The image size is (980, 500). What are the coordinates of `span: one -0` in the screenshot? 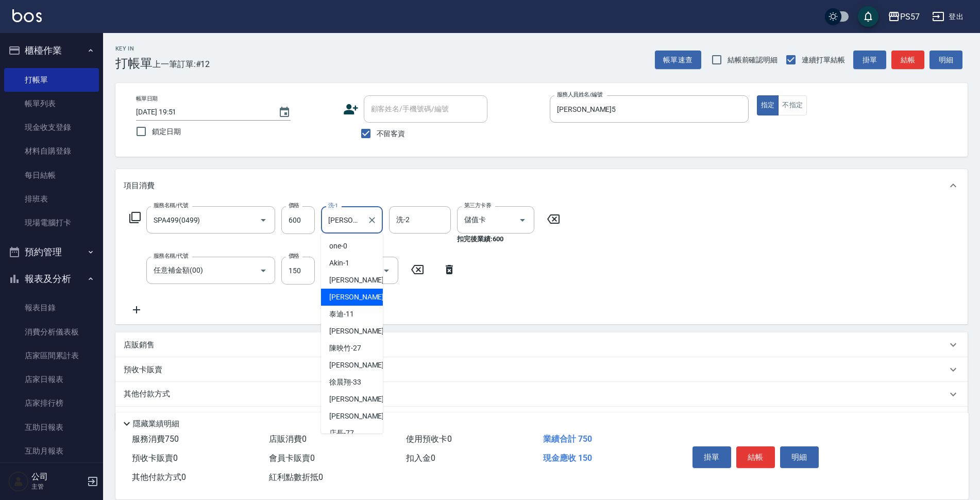 It's located at (338, 246).